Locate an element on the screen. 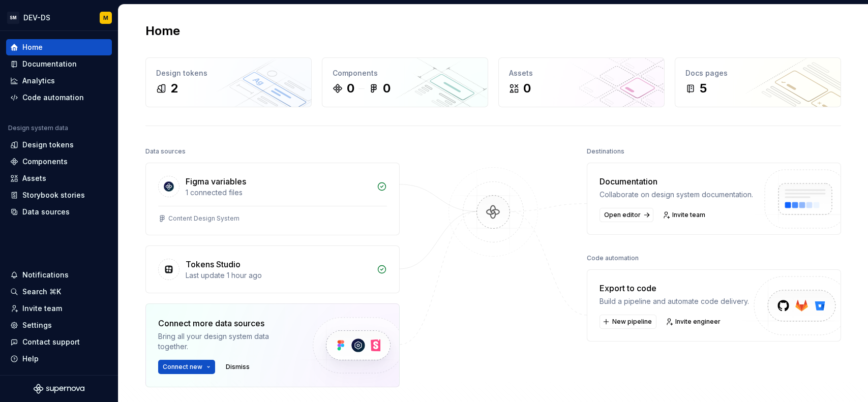 Image resolution: width=868 pixels, height=402 pixels. div: Connect more data sources is located at coordinates (227, 324).